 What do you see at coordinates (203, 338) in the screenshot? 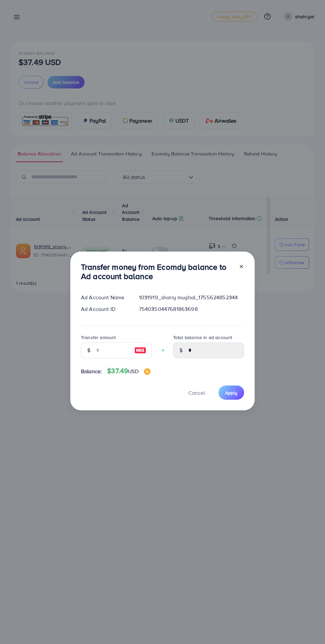
I see `label: Total balance in ad account` at bounding box center [203, 338].